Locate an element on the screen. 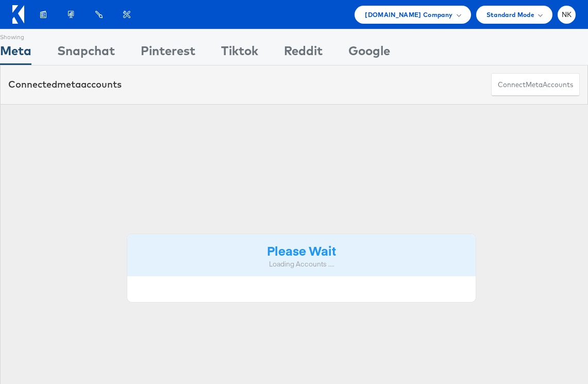 Image resolution: width=588 pixels, height=384 pixels. div: Snapchat is located at coordinates (86, 53).